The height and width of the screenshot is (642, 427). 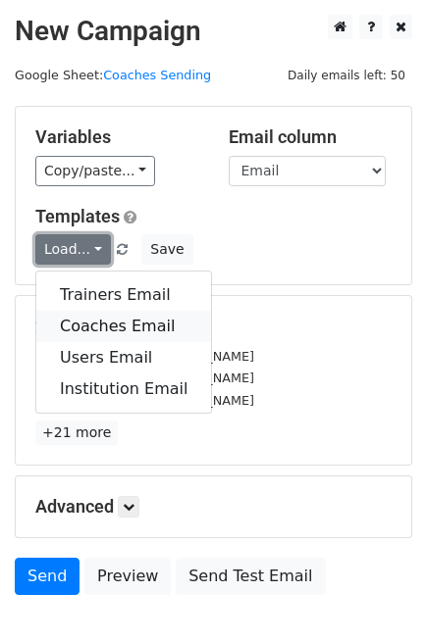 What do you see at coordinates (127, 577) in the screenshot?
I see `a: Preview` at bounding box center [127, 577].